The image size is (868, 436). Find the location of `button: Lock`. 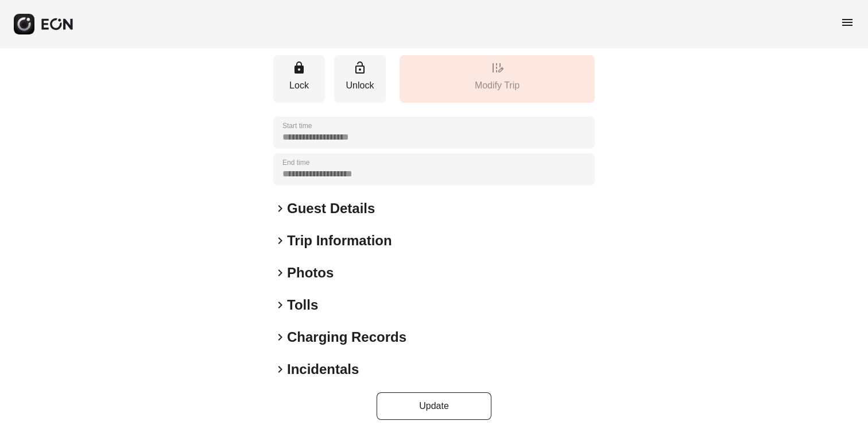

button: Lock is located at coordinates (299, 79).